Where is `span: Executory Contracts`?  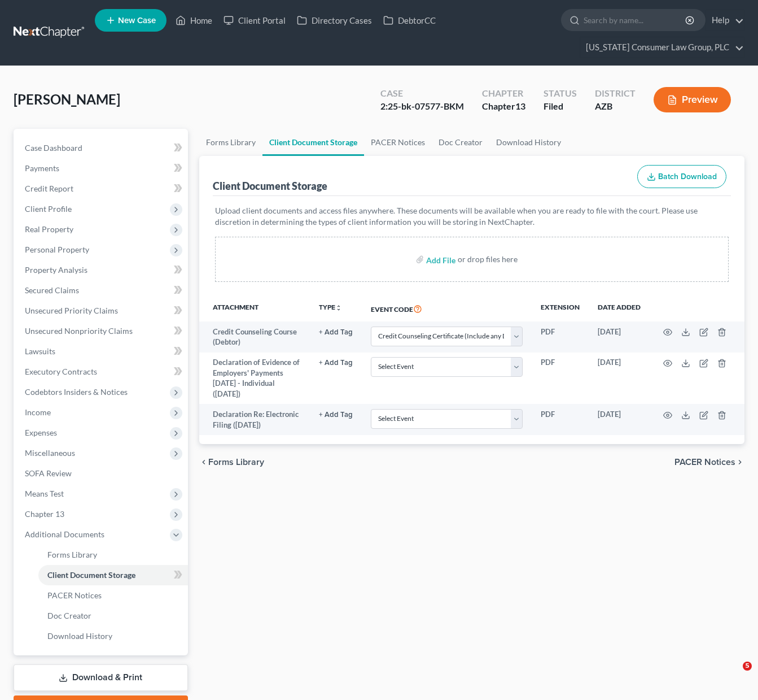
span: Executory Contracts is located at coordinates (61, 371).